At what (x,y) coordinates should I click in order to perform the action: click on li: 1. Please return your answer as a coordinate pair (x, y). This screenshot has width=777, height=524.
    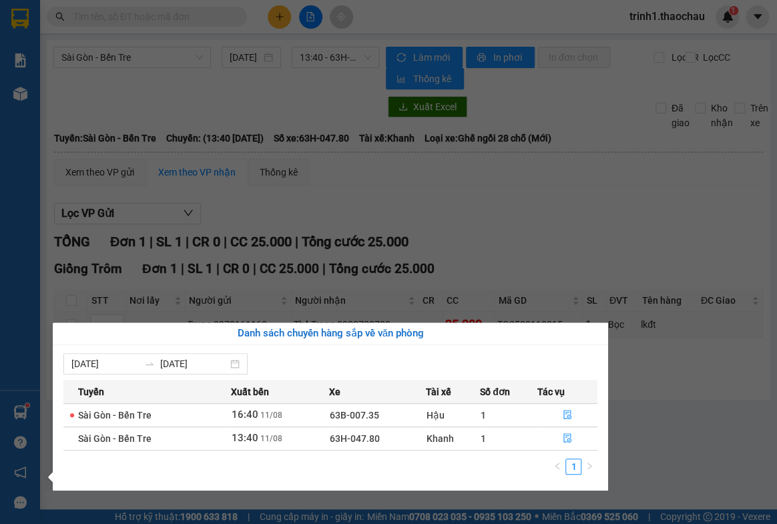
    Looking at the image, I should click on (573, 466).